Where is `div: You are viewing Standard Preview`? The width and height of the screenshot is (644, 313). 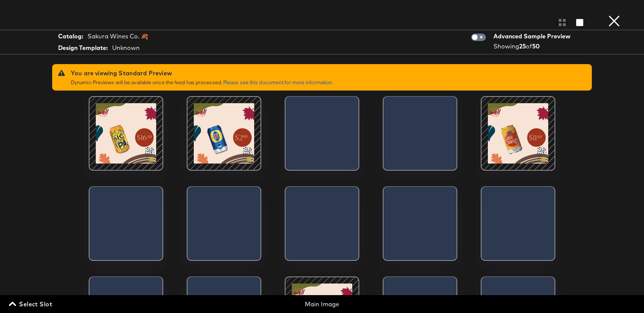 div: You are viewing Standard Preview is located at coordinates (202, 73).